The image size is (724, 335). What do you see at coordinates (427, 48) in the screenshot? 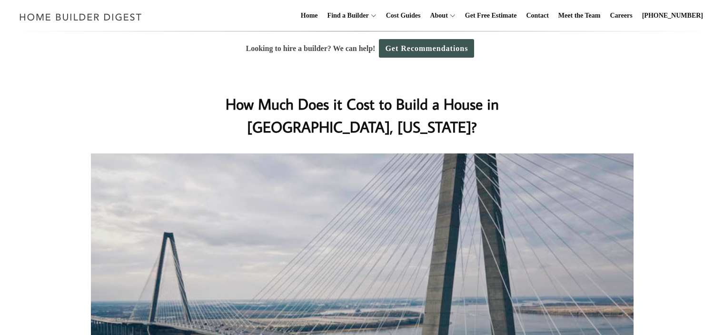
I see `a: Get Recommendations` at bounding box center [427, 48].